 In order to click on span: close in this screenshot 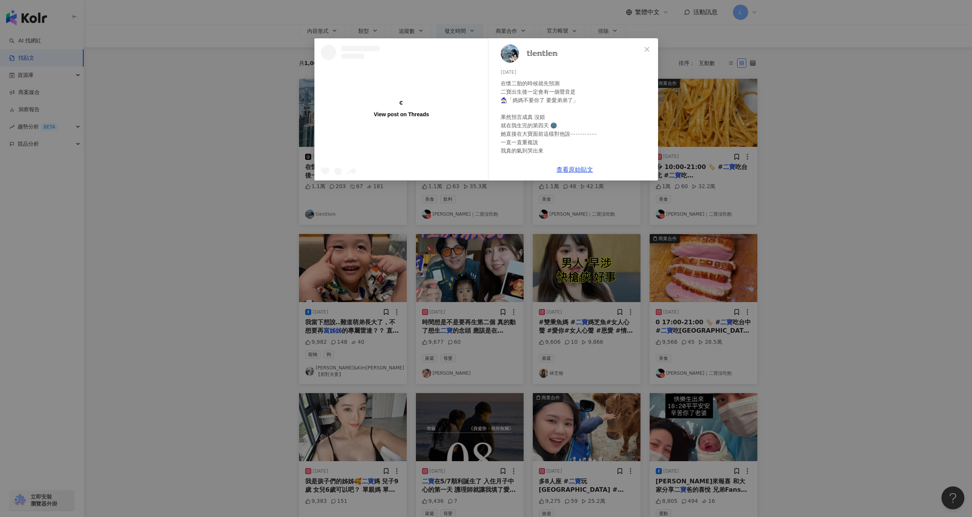, I will do `click(647, 49)`.